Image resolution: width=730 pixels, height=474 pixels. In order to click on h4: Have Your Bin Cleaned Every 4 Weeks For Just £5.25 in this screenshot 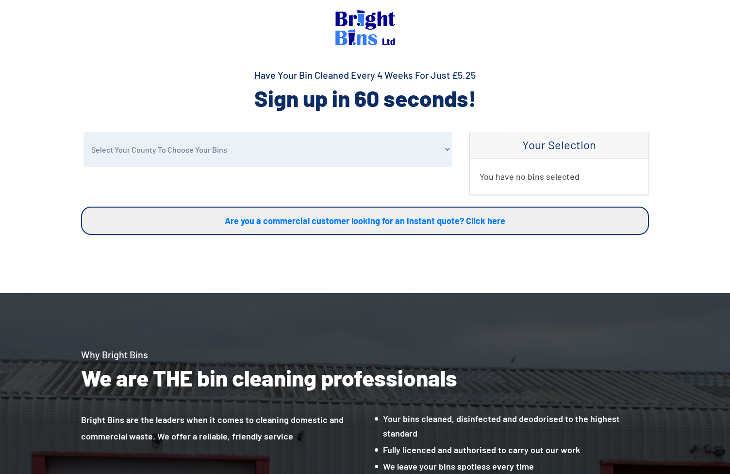, I will do `click(365, 75)`.